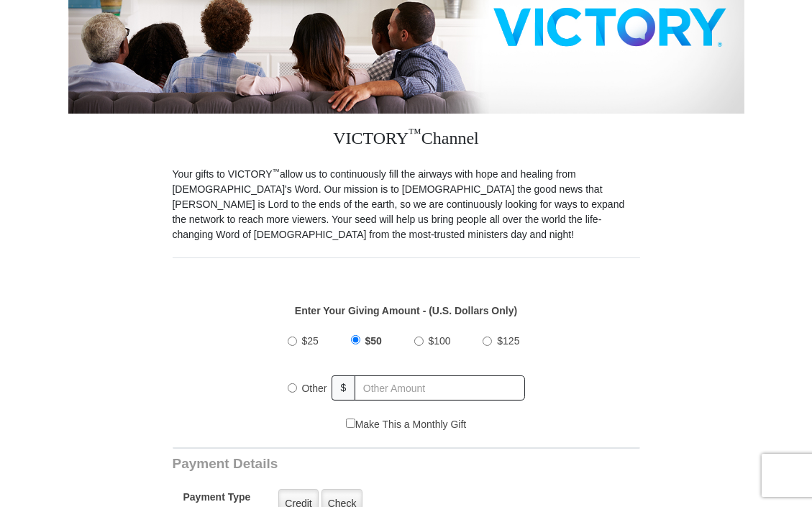 The image size is (812, 507). Describe the element at coordinates (440, 341) in the screenshot. I see `span: $100` at that location.